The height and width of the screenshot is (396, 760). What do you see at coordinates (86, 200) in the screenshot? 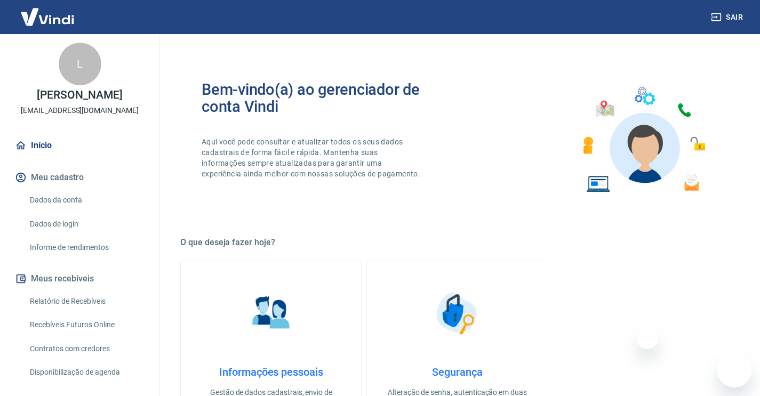
I see `a: Dados da conta` at bounding box center [86, 200].